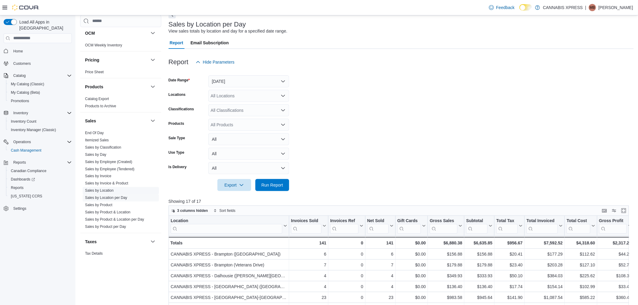 The height and width of the screenshot is (305, 638). Describe the element at coordinates (108, 213) in the screenshot. I see `span: Sales by Product & Location` at that location.